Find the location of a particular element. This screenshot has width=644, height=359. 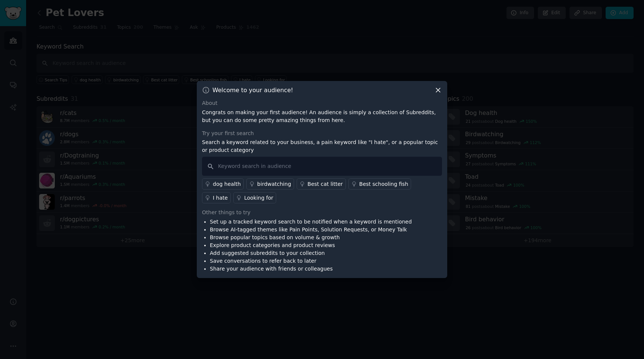

div: Best schooling fish is located at coordinates (383, 184).